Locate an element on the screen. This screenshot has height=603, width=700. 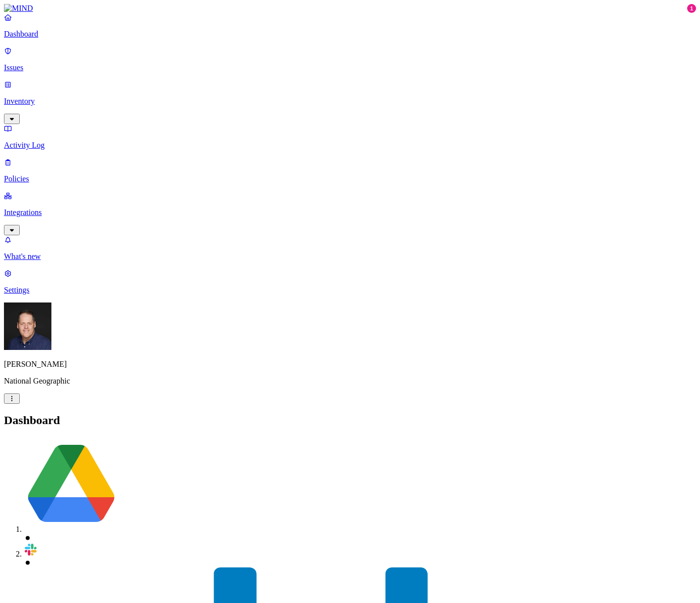
a: Settings is located at coordinates (350, 282).